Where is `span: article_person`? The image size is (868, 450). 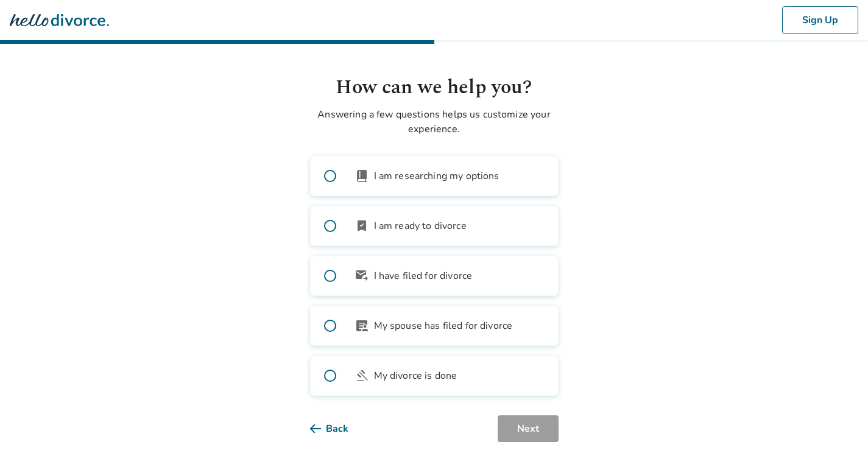 span: article_person is located at coordinates (362, 326).